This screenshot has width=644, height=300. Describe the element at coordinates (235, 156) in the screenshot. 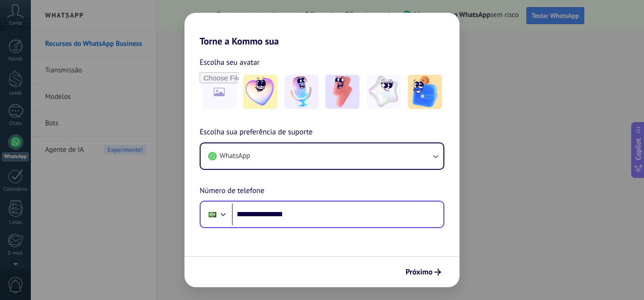

I see `span: WhatsApp` at that location.